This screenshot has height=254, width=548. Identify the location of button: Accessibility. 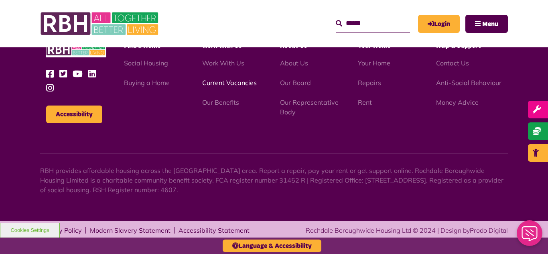
(74, 114).